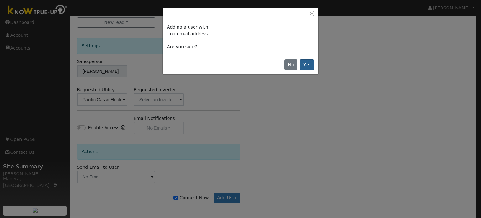 The height and width of the screenshot is (218, 481). I want to click on button: Yes, so click(307, 65).